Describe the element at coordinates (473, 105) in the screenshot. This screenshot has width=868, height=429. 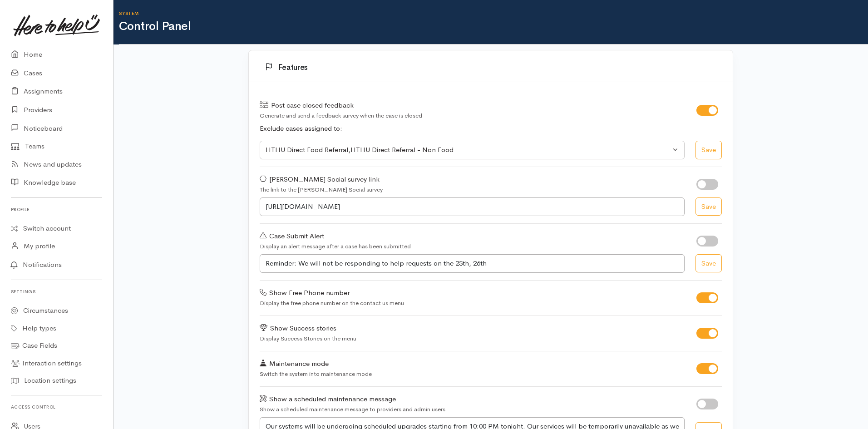
I see `p: Post case closed feedback` at that location.